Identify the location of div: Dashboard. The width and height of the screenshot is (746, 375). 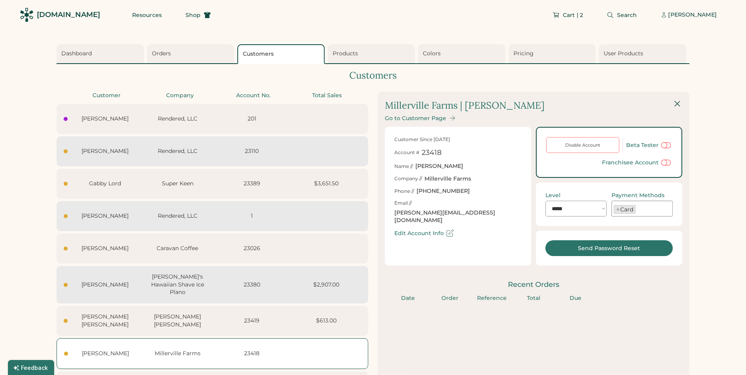
(101, 54).